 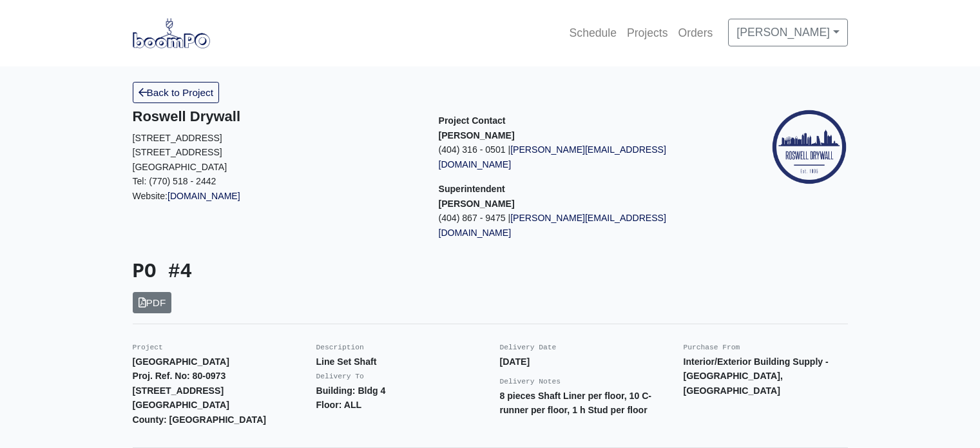 What do you see at coordinates (307, 272) in the screenshot?
I see `h3: PO #4` at bounding box center [307, 272].